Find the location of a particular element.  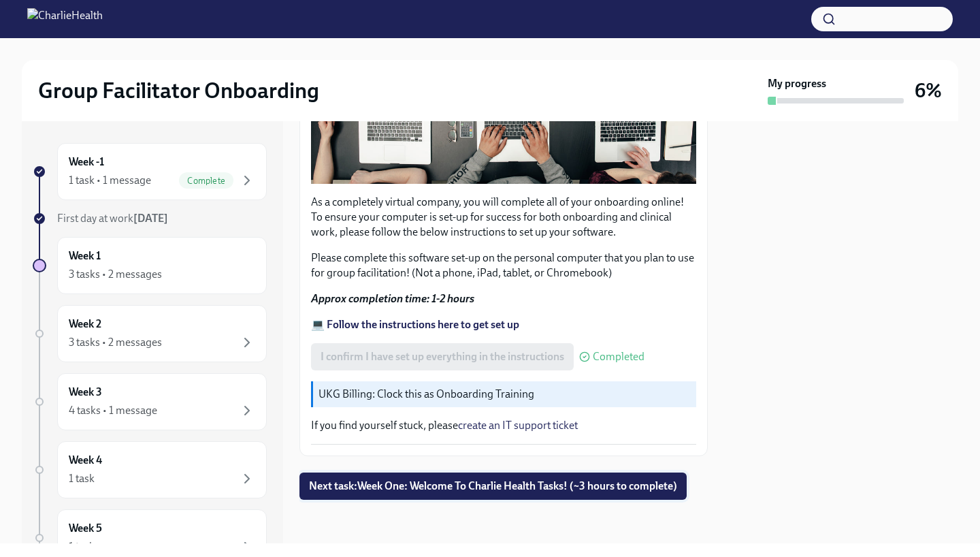

h6: Week 3 is located at coordinates (85, 392).